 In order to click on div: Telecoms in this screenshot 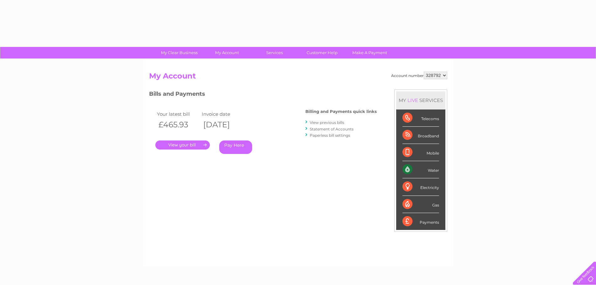, I will do `click(421, 118)`.